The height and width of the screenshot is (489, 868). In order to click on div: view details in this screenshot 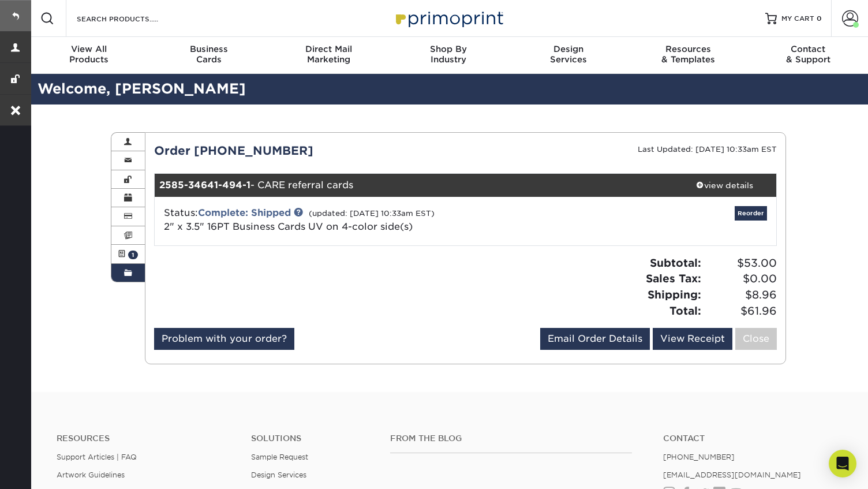, I will do `click(724, 186)`.